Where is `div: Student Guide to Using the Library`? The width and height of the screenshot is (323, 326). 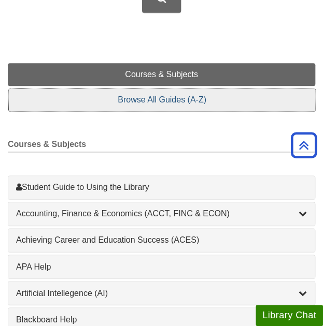 div: Student Guide to Using the Library is located at coordinates (161, 188).